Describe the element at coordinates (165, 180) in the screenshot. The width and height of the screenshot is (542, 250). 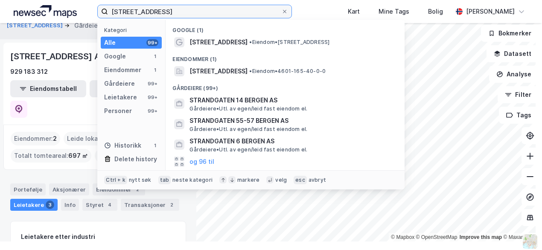
I see `div: tab` at that location.